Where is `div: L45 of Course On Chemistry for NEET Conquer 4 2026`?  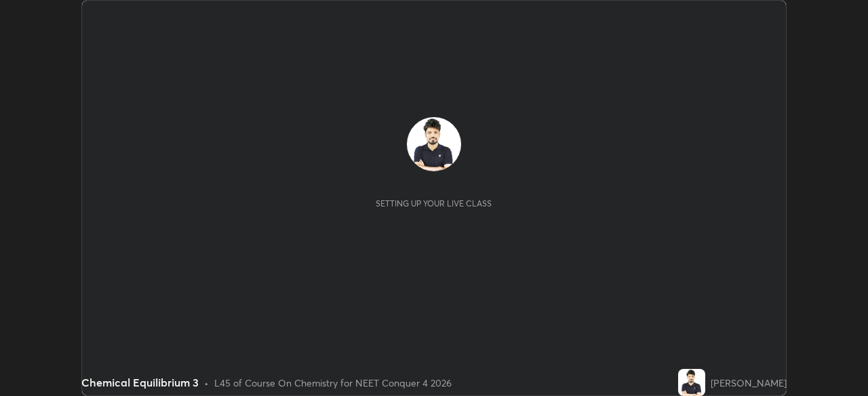 div: L45 of Course On Chemistry for NEET Conquer 4 2026 is located at coordinates (333, 383).